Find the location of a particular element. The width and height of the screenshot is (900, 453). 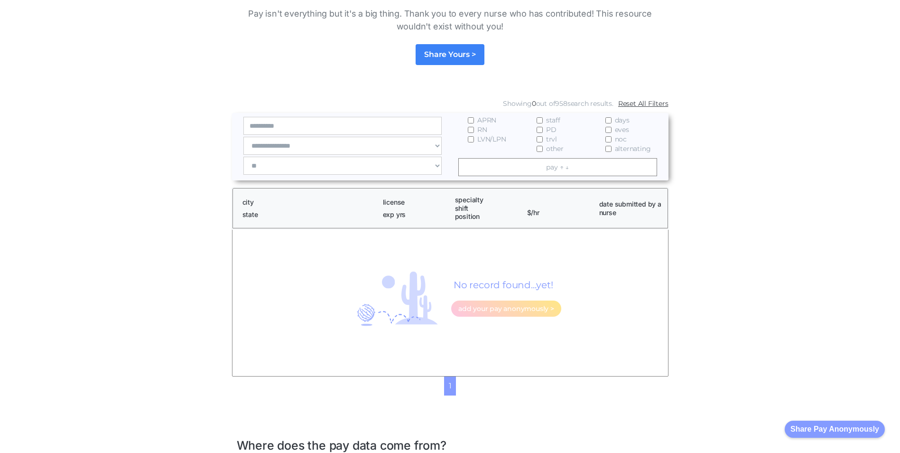

form: Email Form is located at coordinates (450, 138).